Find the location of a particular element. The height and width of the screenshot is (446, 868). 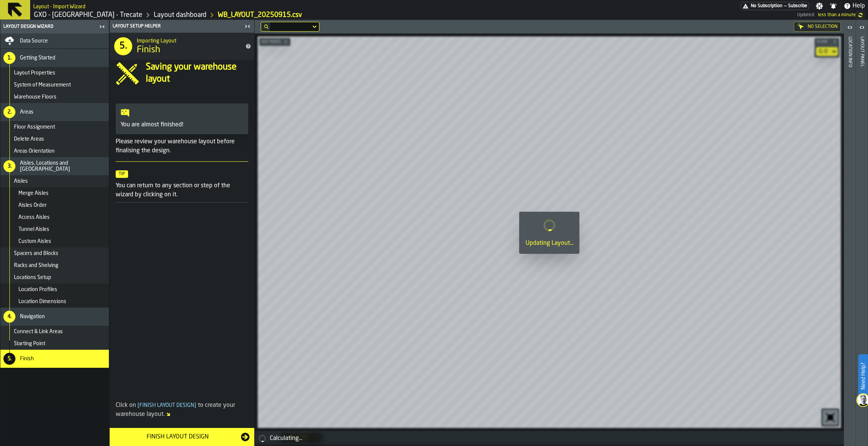

li: menu Navigation is located at coordinates (55, 317).